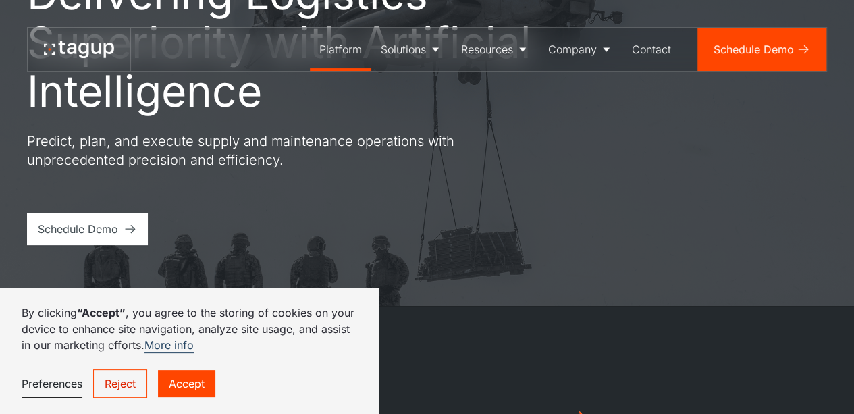  Describe the element at coordinates (120, 383) in the screenshot. I see `a: Reject` at that location.